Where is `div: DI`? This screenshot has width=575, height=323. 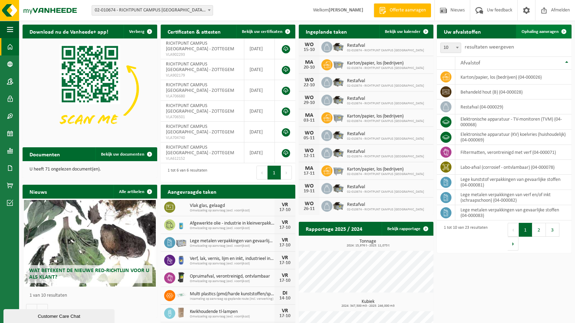
div: DI is located at coordinates (285, 293).